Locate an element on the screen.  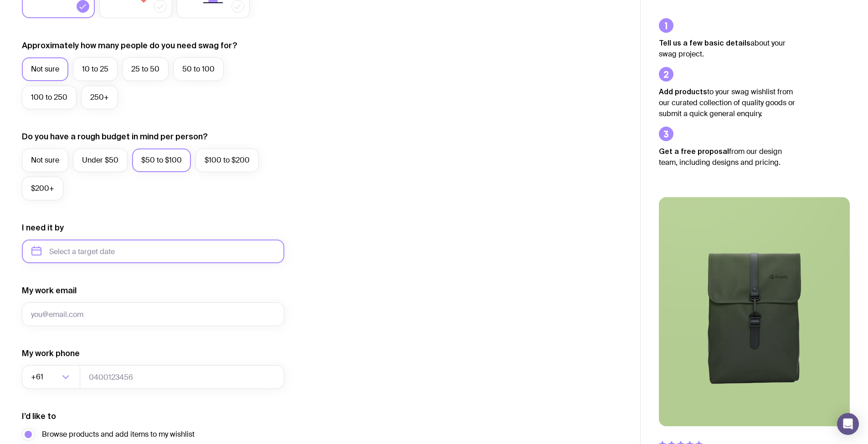
label: My work email is located at coordinates (49, 291).